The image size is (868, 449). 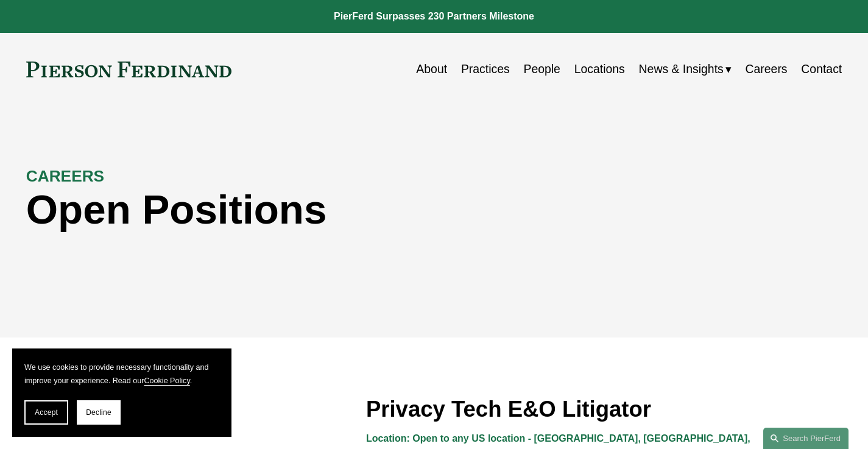 I want to click on a: Contact, so click(x=821, y=69).